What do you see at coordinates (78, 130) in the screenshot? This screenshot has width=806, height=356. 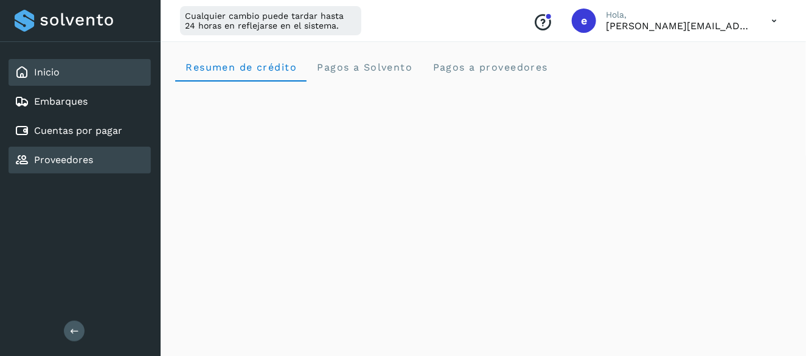 I see `a: Cuentas por pagar` at bounding box center [78, 130].